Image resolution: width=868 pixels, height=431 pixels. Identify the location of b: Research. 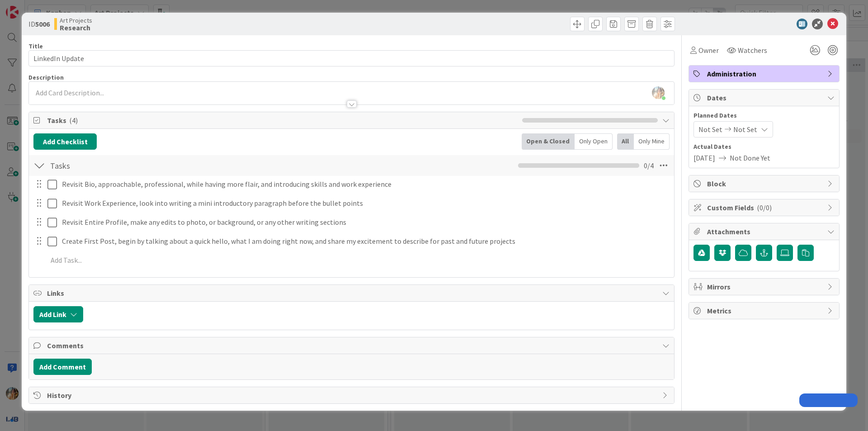
(76, 28).